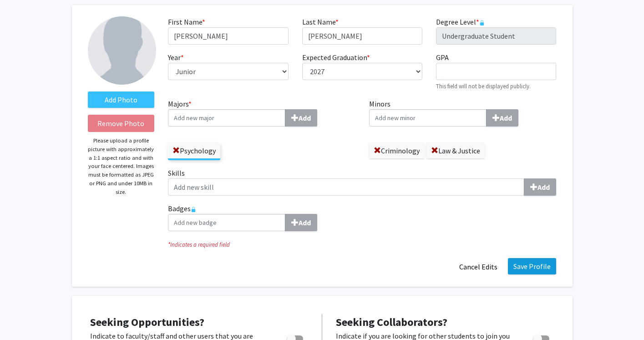 Image resolution: width=644 pixels, height=340 pixels. I want to click on button: Save Profile, so click(532, 267).